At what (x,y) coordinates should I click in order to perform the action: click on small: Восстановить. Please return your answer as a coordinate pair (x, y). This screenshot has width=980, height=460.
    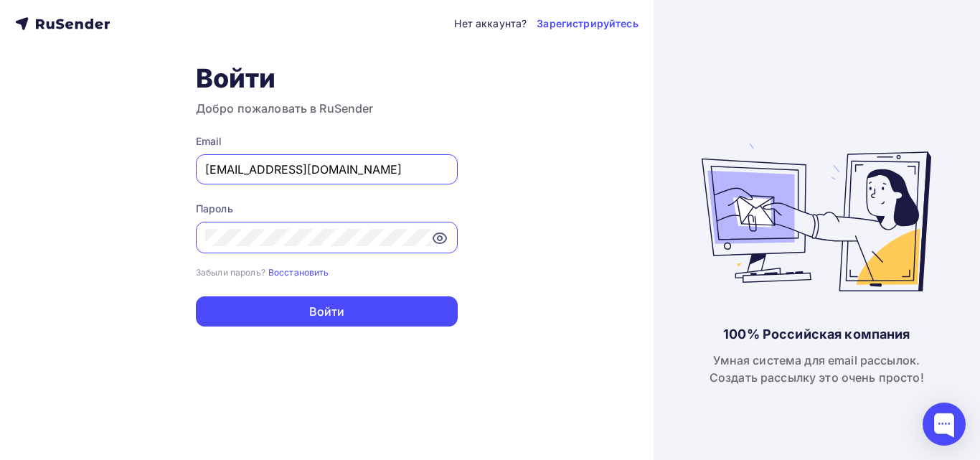
    Looking at the image, I should click on (298, 272).